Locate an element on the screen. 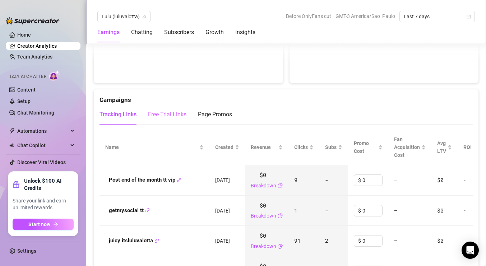  a: Setup is located at coordinates (24, 101).